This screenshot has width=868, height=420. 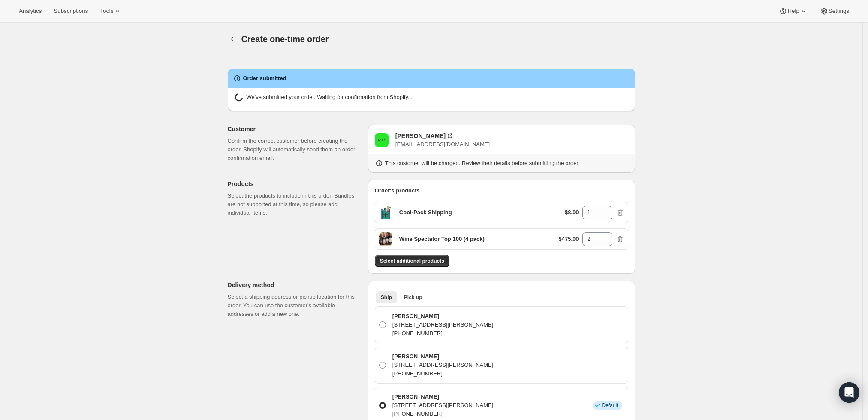 I want to click on p: Products, so click(x=294, y=184).